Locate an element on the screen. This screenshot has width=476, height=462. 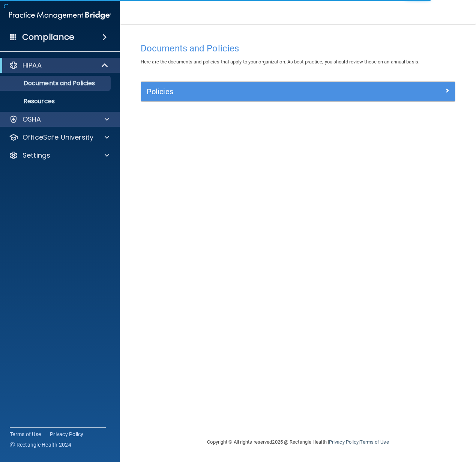
p: Settings is located at coordinates (36, 155).